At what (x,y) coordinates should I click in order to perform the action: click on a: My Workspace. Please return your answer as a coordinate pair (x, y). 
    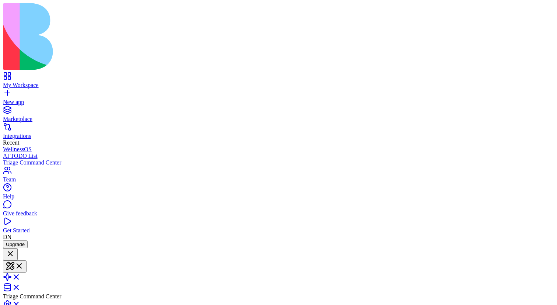
    Looking at the image, I should click on (279, 82).